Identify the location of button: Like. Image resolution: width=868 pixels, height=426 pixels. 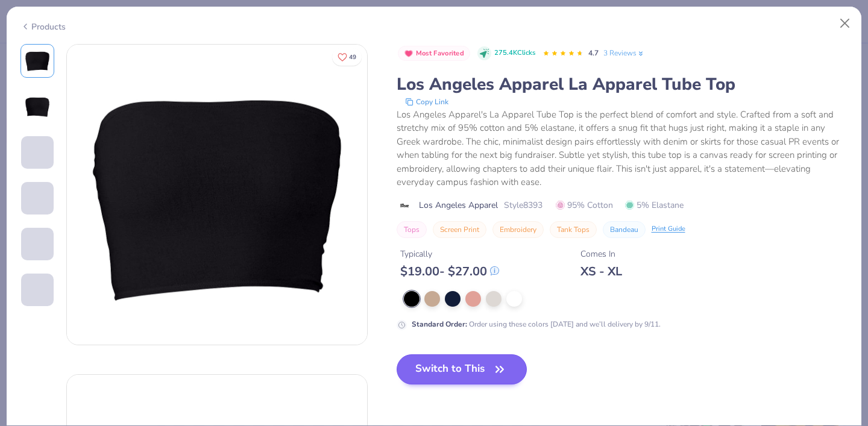
(347, 57).